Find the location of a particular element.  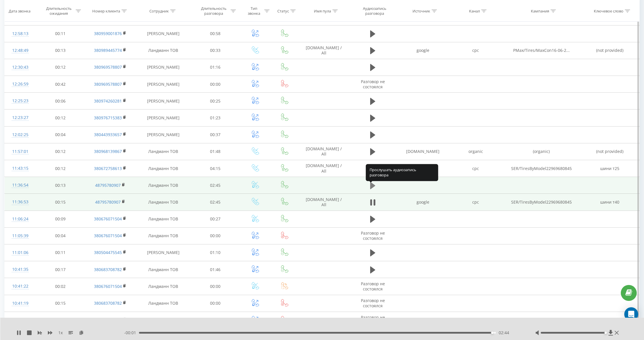

div: Статус is located at coordinates (283, 11).